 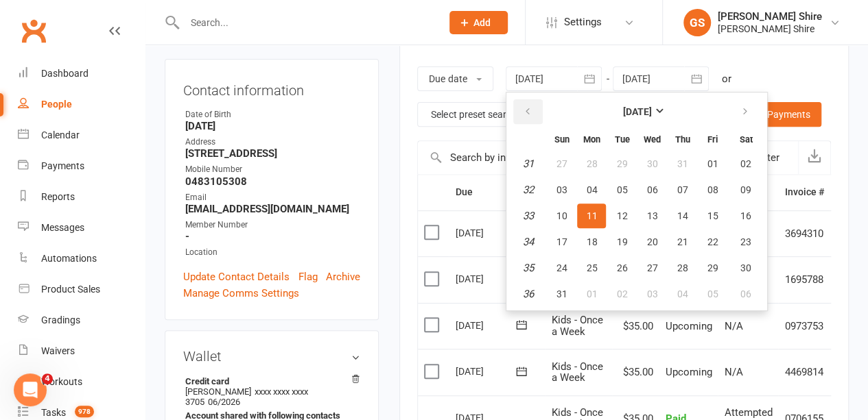 I want to click on a: Archive, so click(x=343, y=277).